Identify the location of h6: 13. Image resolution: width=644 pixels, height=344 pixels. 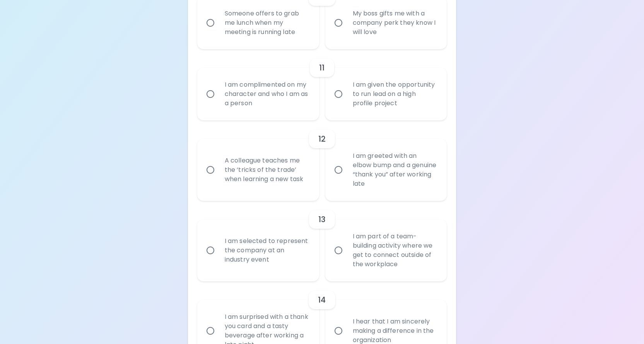
(322, 220).